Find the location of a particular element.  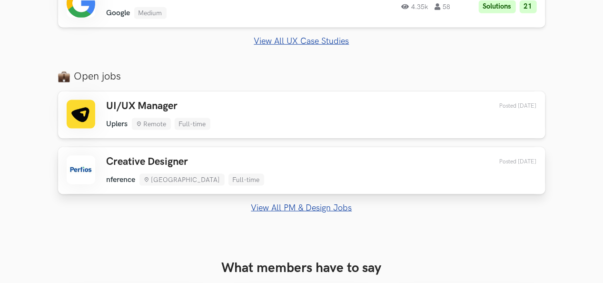

li: Uplers is located at coordinates (117, 124).